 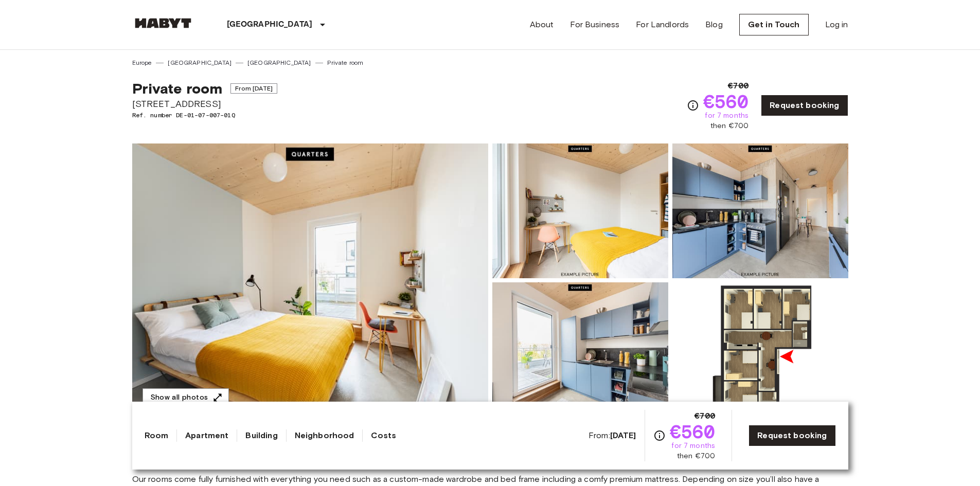 What do you see at coordinates (594, 25) in the screenshot?
I see `a: For Business` at bounding box center [594, 25].